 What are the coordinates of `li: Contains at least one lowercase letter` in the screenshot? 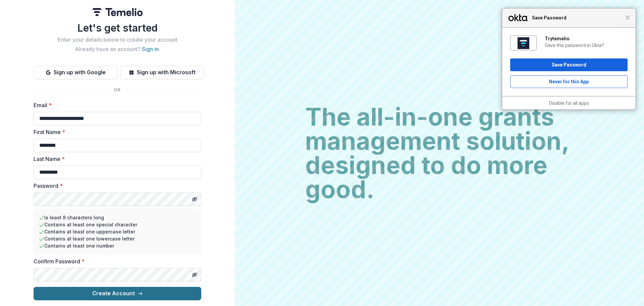 It's located at (117, 238).